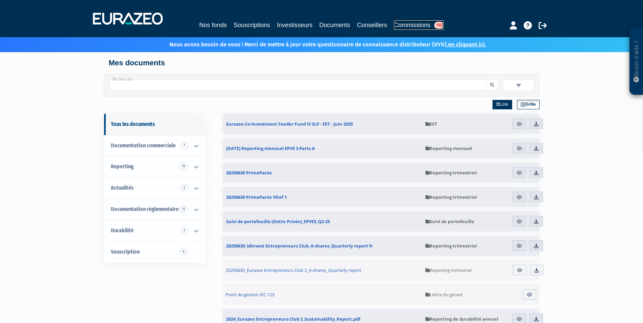  What do you see at coordinates (502, 105) in the screenshot?
I see `a: Liste` at bounding box center [502, 105].